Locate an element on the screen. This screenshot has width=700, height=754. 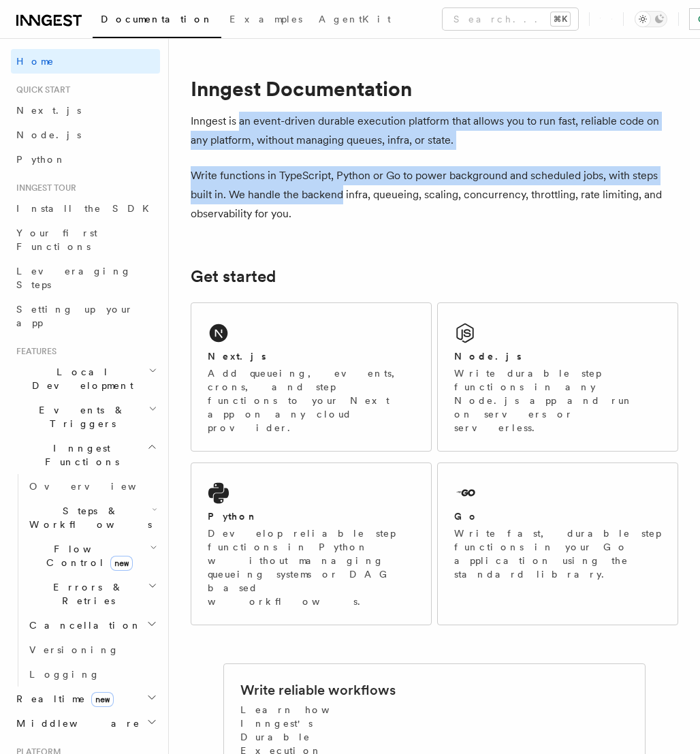
a: Examples is located at coordinates (266, 21).